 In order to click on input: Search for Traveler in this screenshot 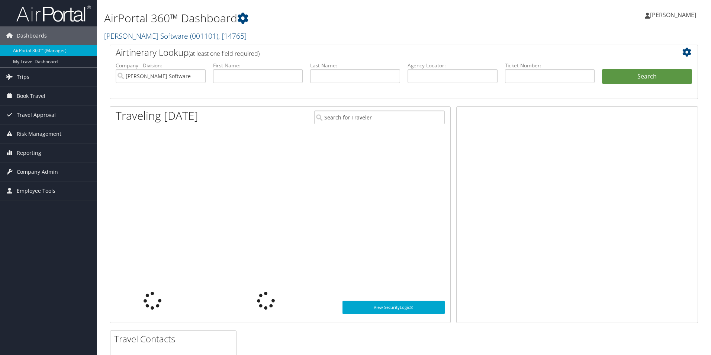, I will do `click(379, 117)`.